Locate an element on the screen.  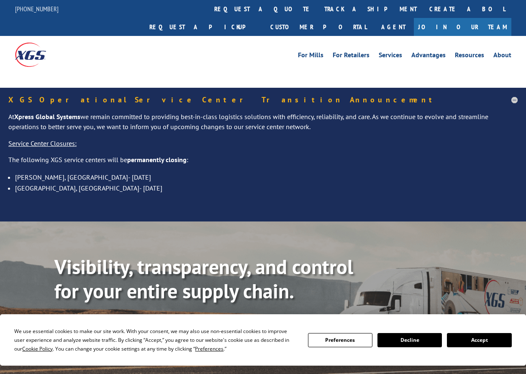
a: Request a pickup is located at coordinates (203, 27).